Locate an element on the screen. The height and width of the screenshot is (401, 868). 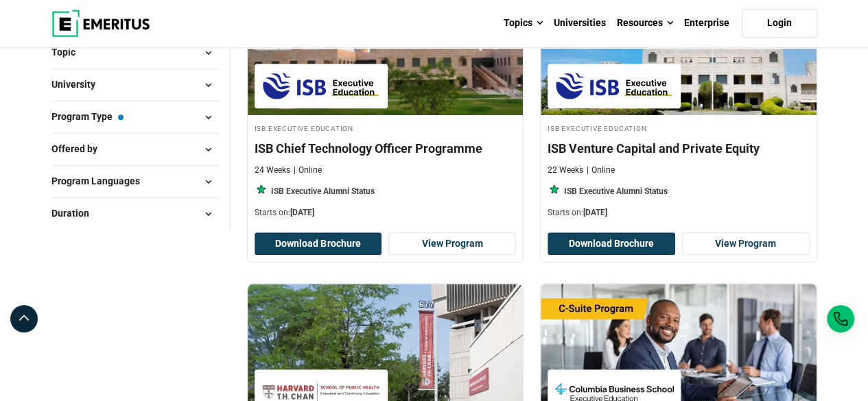
button: Topic is located at coordinates (136, 53).